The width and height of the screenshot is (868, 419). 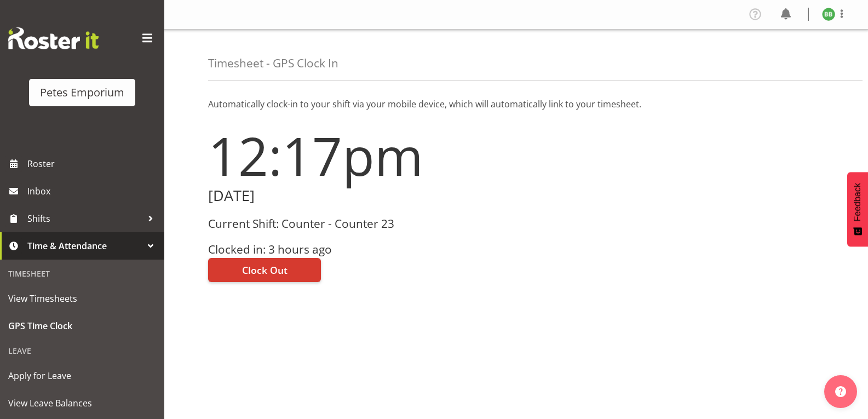 I want to click on a: Apply for Leave, so click(x=82, y=376).